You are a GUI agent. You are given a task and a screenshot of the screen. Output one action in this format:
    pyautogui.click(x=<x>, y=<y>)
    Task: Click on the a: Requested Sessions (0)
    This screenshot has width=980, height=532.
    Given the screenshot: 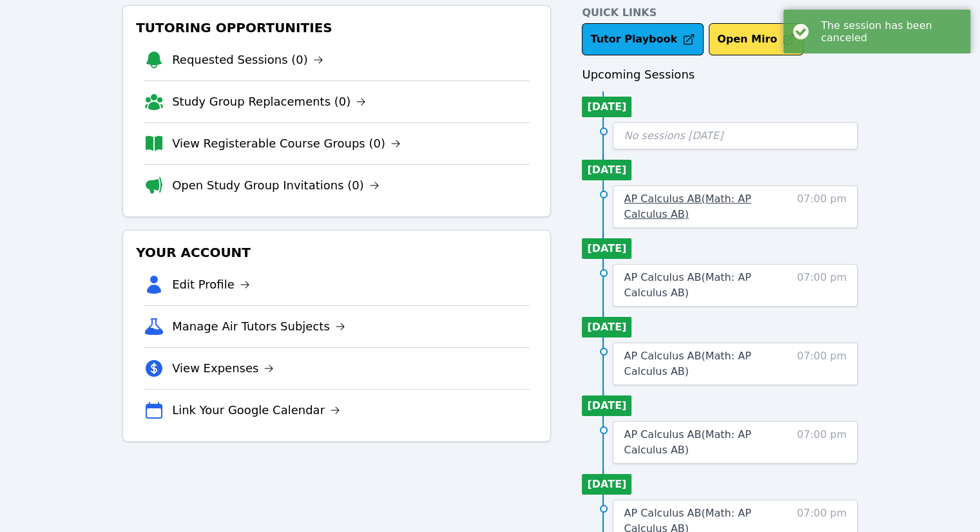 What is the action you would take?
    pyautogui.click(x=247, y=60)
    